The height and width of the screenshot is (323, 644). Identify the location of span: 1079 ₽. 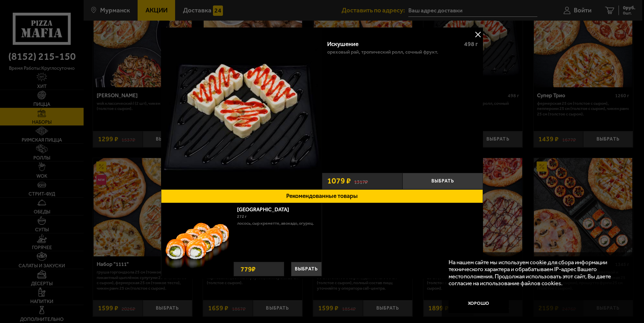
(339, 181).